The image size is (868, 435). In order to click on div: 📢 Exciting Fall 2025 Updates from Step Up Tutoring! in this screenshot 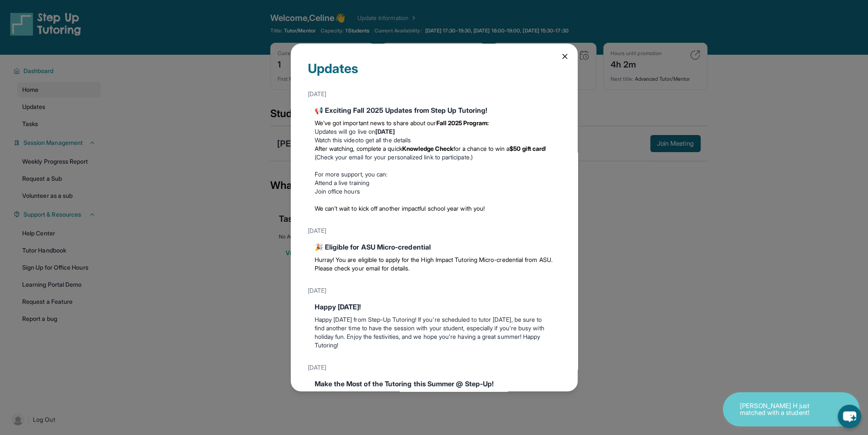, I will do `click(434, 110)`.